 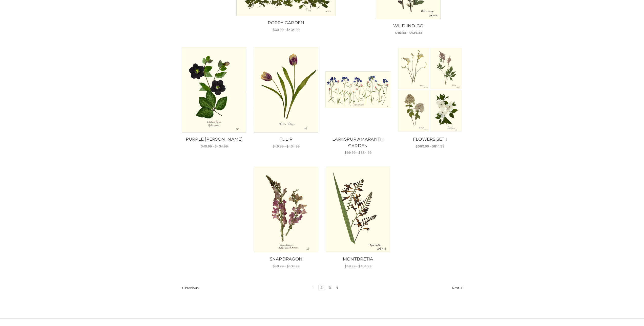 I want to click on span: $69.99 - $434.99, so click(x=286, y=30).